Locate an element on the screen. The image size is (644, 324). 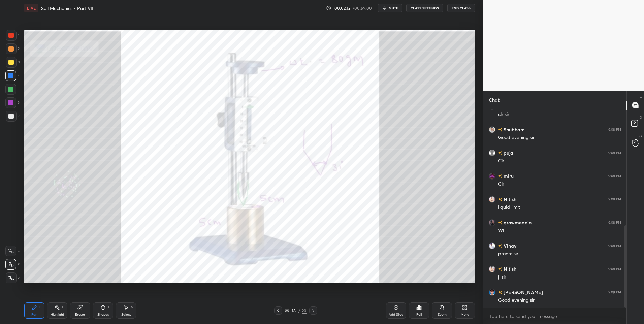
img: 71a7f655cea444baa4a4de4f05c09eed.jpg is located at coordinates (492, 129).